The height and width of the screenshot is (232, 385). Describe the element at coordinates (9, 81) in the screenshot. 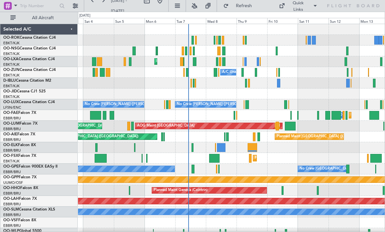

I see `span: D-IBLU` at that location.